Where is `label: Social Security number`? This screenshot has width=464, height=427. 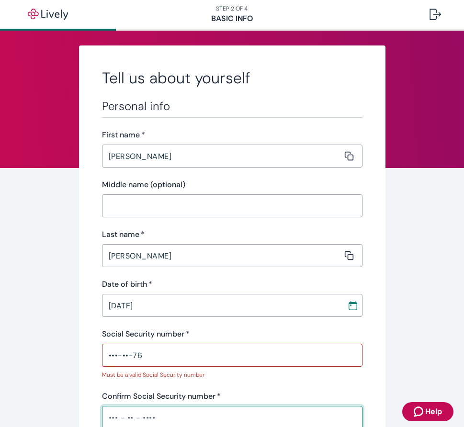 label: Social Security number is located at coordinates (145, 334).